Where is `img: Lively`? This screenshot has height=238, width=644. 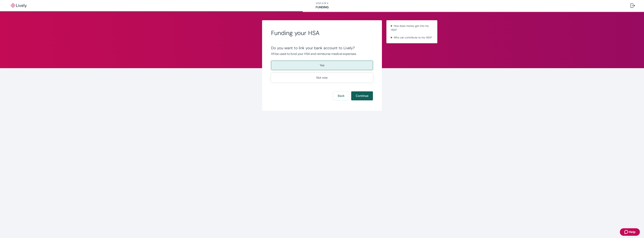 img: Lively is located at coordinates (19, 6).